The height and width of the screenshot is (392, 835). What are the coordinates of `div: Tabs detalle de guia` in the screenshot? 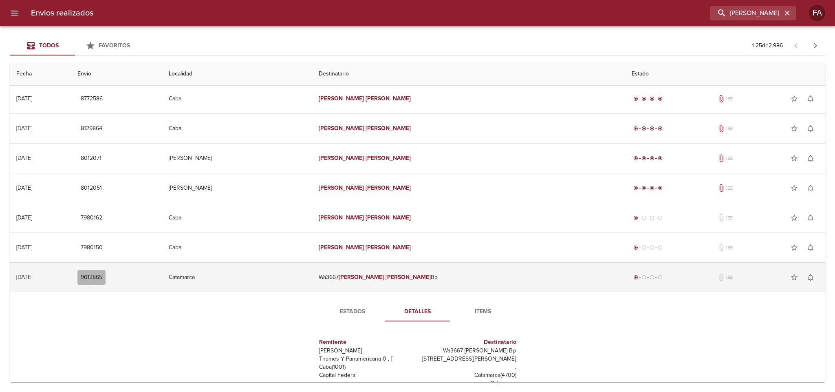 It's located at (418, 311).